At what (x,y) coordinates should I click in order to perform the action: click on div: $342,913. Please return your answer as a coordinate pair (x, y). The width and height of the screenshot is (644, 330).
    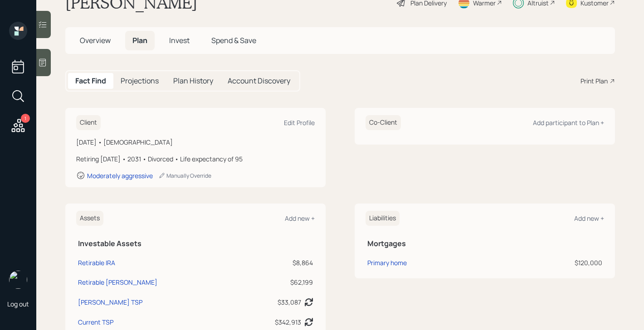
    Looking at the image, I should click on (288, 321).